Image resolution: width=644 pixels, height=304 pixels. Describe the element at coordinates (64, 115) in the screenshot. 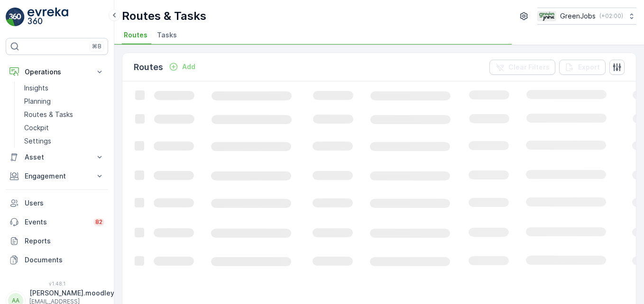

I see `a: Routes & Tasks` at that location.